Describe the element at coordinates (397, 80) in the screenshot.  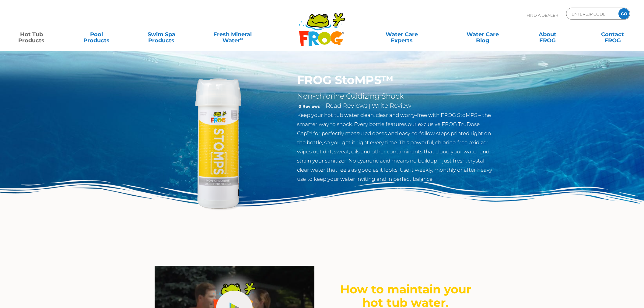
I see `h1: FROG StoMPS™` at that location.